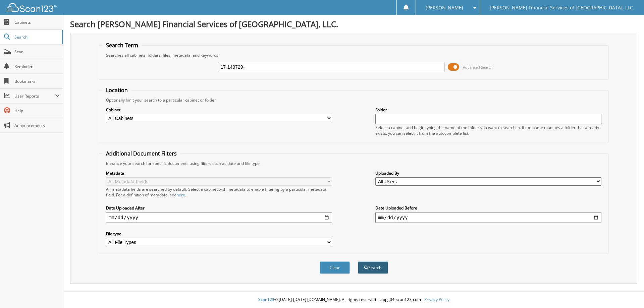 The height and width of the screenshot is (308, 644). I want to click on span: Scan123, so click(266, 299).